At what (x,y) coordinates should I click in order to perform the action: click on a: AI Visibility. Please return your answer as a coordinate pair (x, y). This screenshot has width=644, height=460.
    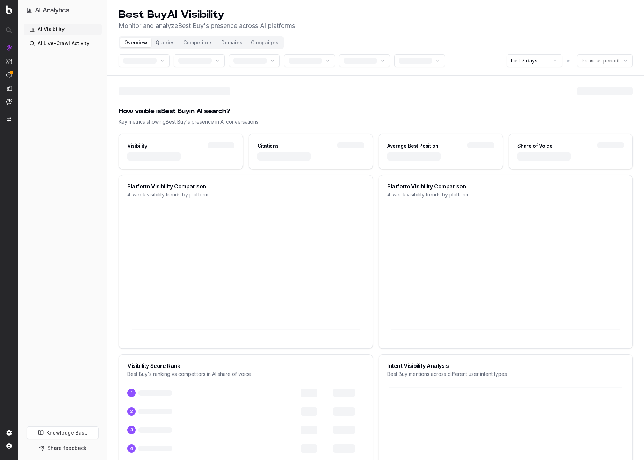
    Looking at the image, I should click on (62, 29).